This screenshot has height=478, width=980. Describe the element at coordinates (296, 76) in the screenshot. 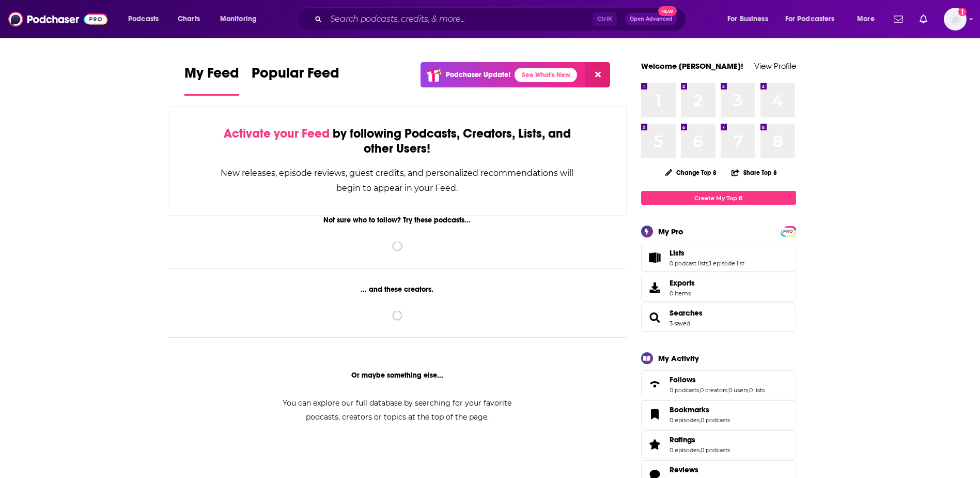

I see `span: Popular Feed` at that location.